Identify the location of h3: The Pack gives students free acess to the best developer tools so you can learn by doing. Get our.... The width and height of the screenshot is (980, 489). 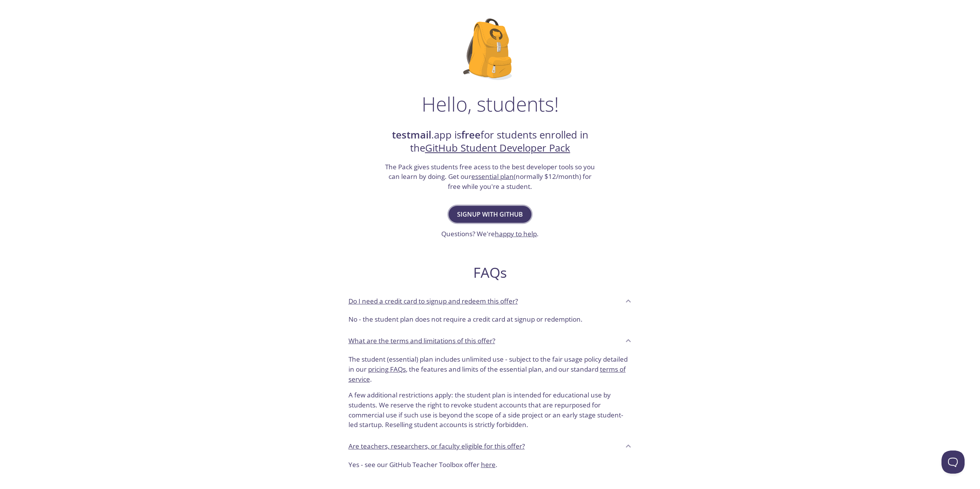
(490, 176).